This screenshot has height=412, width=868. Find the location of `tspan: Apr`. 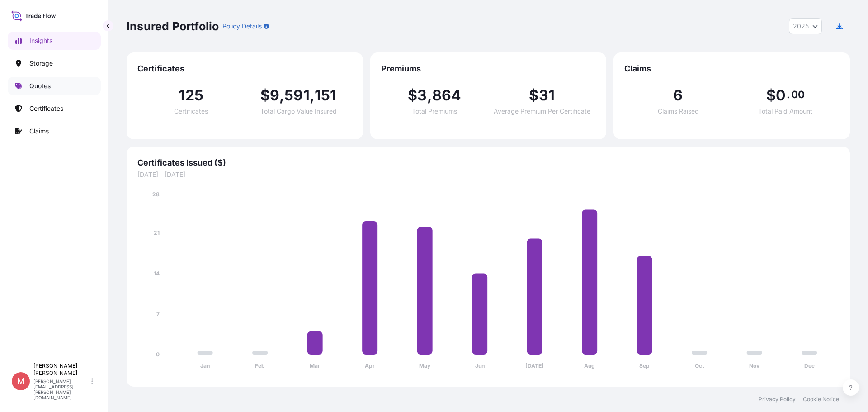

tspan: Apr is located at coordinates (369, 366).